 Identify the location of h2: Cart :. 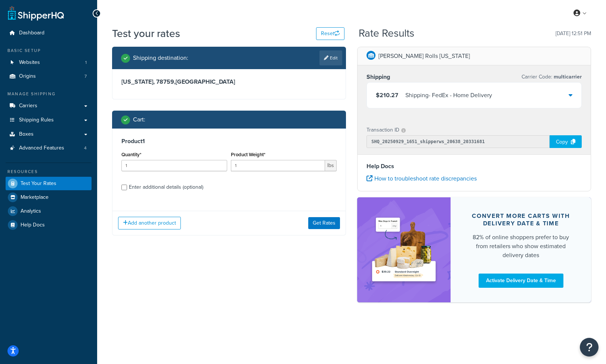
(139, 119).